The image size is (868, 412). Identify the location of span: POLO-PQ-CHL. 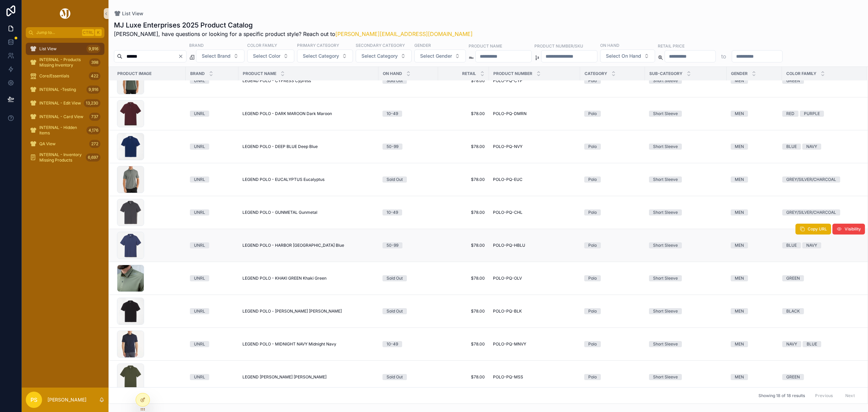
(508, 212).